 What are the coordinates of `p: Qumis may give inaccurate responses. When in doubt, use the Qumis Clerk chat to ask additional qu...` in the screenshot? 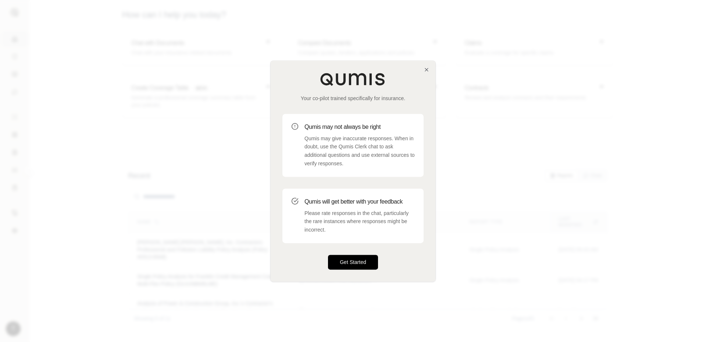 It's located at (360, 151).